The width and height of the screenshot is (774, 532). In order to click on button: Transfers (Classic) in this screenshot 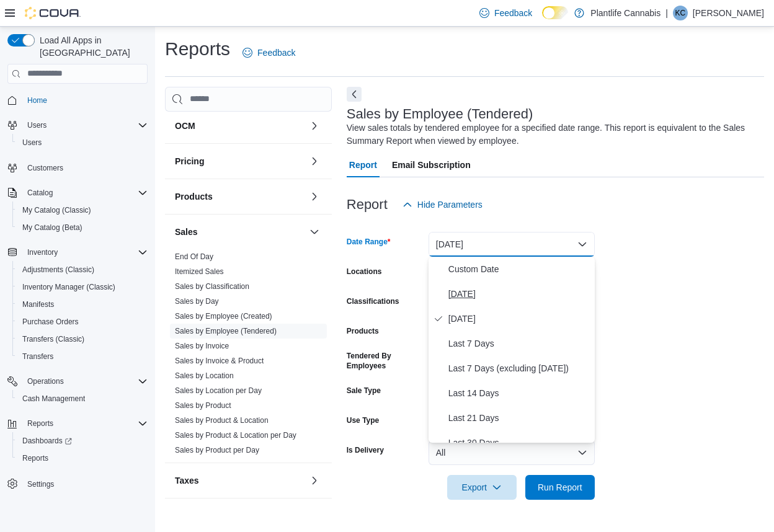, I will do `click(83, 340)`.